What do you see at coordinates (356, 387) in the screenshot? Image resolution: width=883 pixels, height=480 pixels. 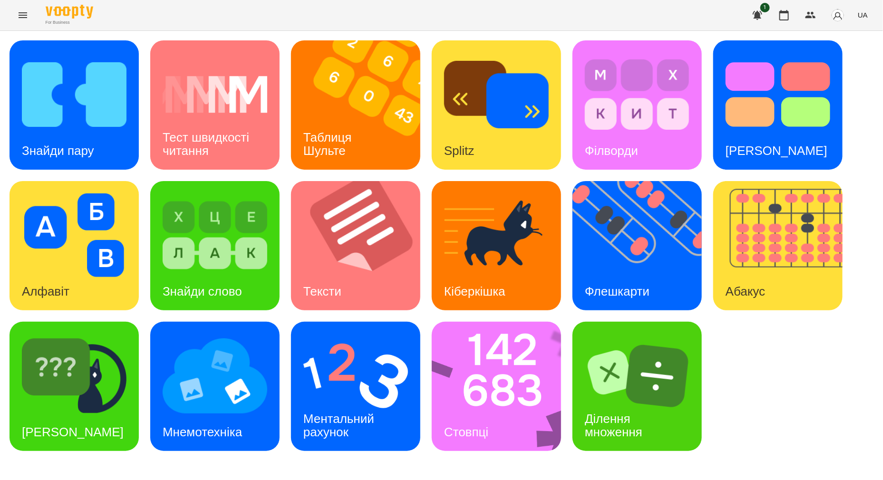 I see `a: Ментальний рахунокМентальний рахунок` at bounding box center [356, 387].